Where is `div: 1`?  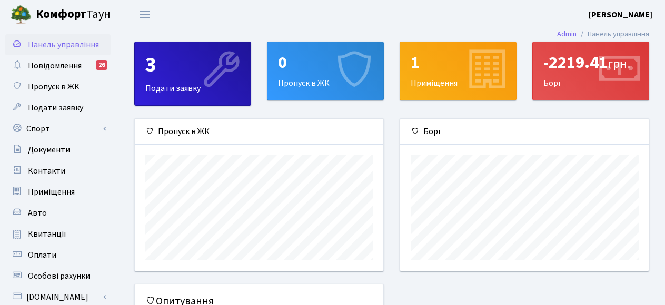 div: 1 is located at coordinates (458, 63).